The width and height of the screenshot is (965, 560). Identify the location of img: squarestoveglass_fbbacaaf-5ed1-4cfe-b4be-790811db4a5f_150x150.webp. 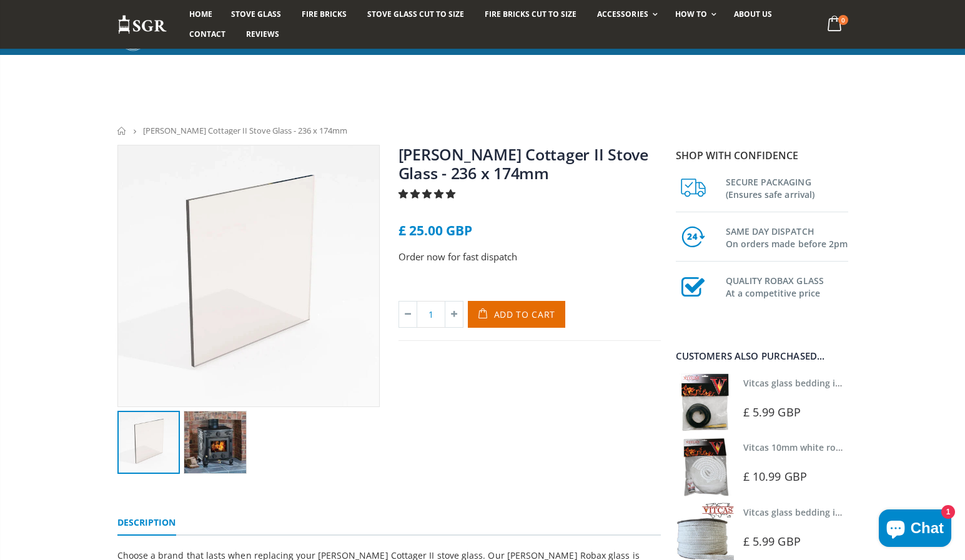
(149, 442).